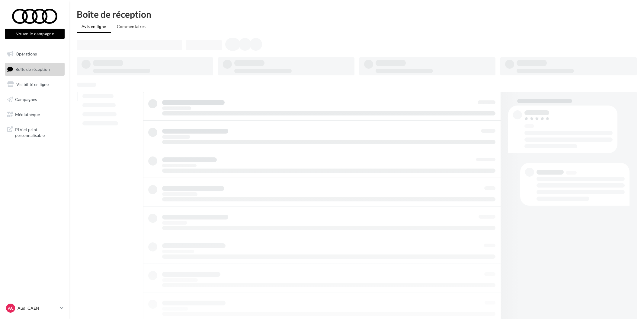 This screenshot has width=644, height=319. Describe the element at coordinates (35, 132) in the screenshot. I see `a: PLV et print personnalisable` at that location.